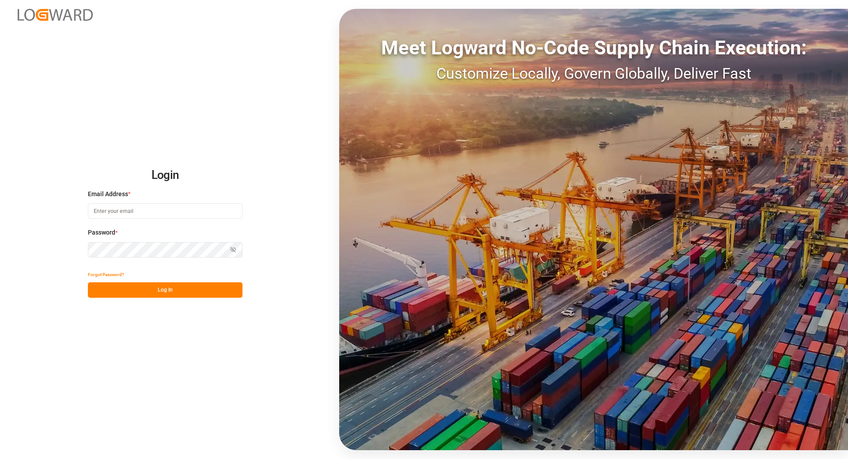  I want to click on div: Meet Logward No-Code Supply Chain Execution:, so click(594, 48).